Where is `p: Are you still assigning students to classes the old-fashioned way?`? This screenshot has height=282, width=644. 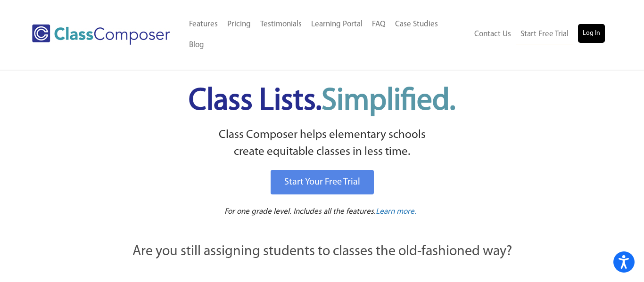
p: Are you still assigning students to classes the old-fashioned way? is located at coordinates (322, 252).